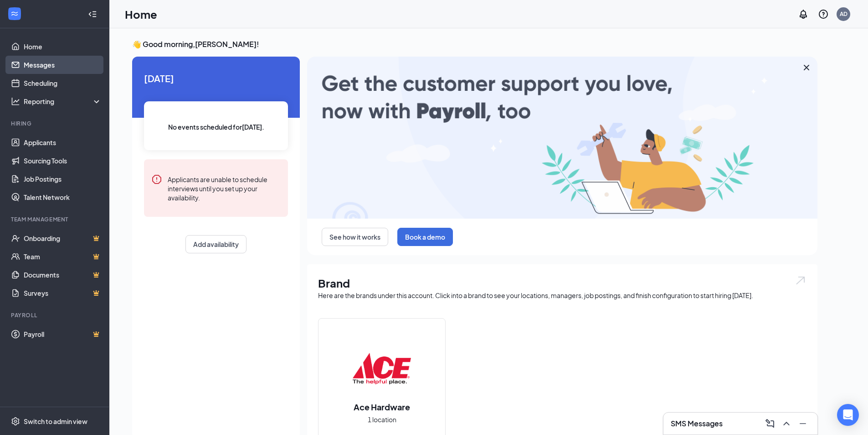 Image resolution: width=868 pixels, height=435 pixels. What do you see at coordinates (63, 256) in the screenshot?
I see `a: TeamCrown` at bounding box center [63, 256].